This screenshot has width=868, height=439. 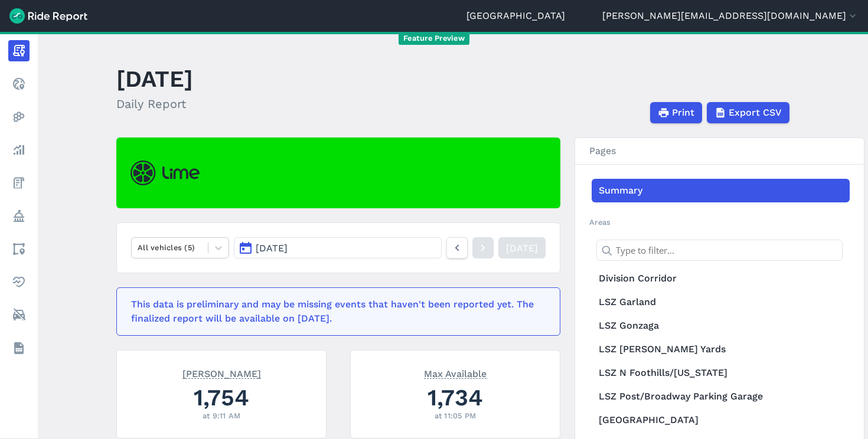 I want to click on a: Realtime, so click(x=19, y=84).